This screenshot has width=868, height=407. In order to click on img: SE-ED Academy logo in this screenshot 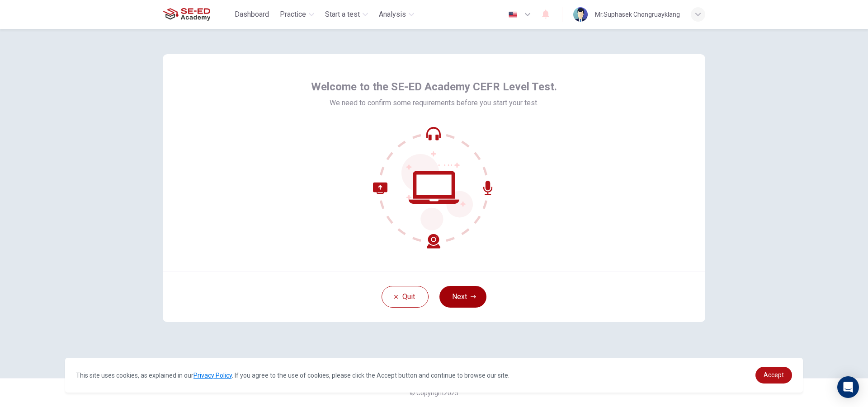, I will do `click(186, 15)`.